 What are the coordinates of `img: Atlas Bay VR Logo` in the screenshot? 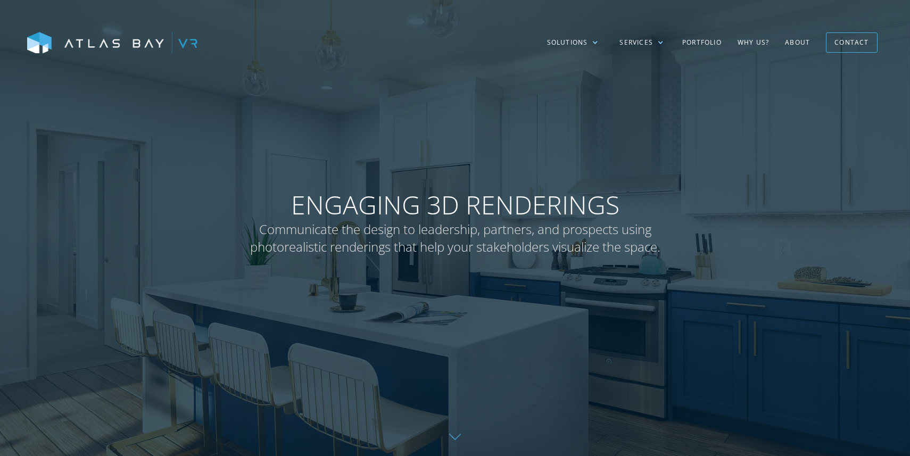 It's located at (112, 43).